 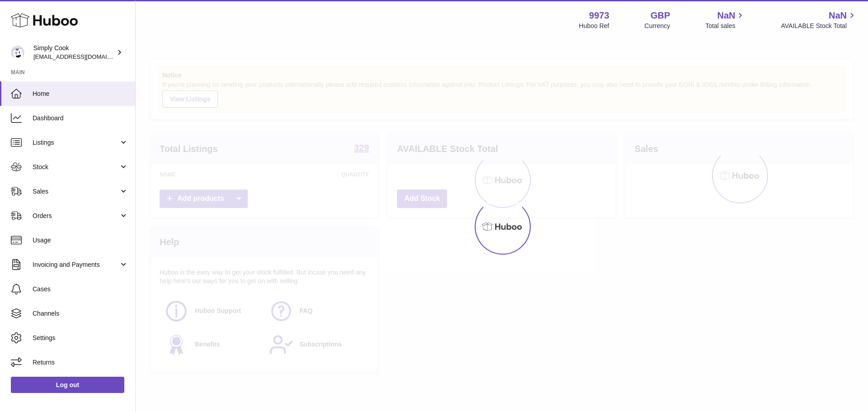 What do you see at coordinates (657, 26) in the screenshot?
I see `div: Currency` at bounding box center [657, 26].